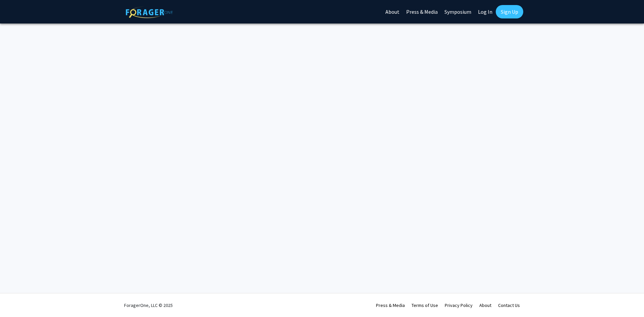 This screenshot has width=644, height=317. What do you see at coordinates (149, 12) in the screenshot?
I see `img: ForagerOne Logo` at bounding box center [149, 12].